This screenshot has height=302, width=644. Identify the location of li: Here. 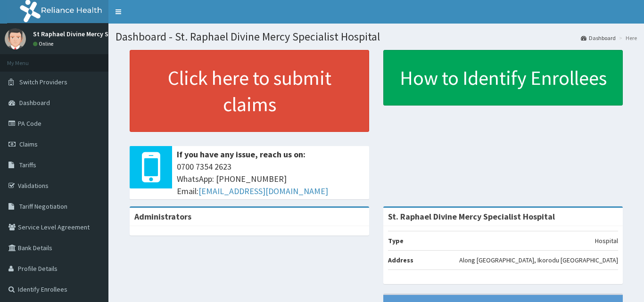
(627, 38).